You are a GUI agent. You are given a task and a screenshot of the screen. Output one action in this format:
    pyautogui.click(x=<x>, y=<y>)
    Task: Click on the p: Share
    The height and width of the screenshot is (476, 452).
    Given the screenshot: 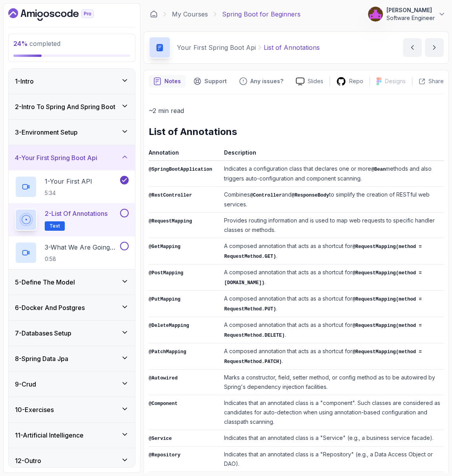 What is the action you would take?
    pyautogui.click(x=435, y=81)
    